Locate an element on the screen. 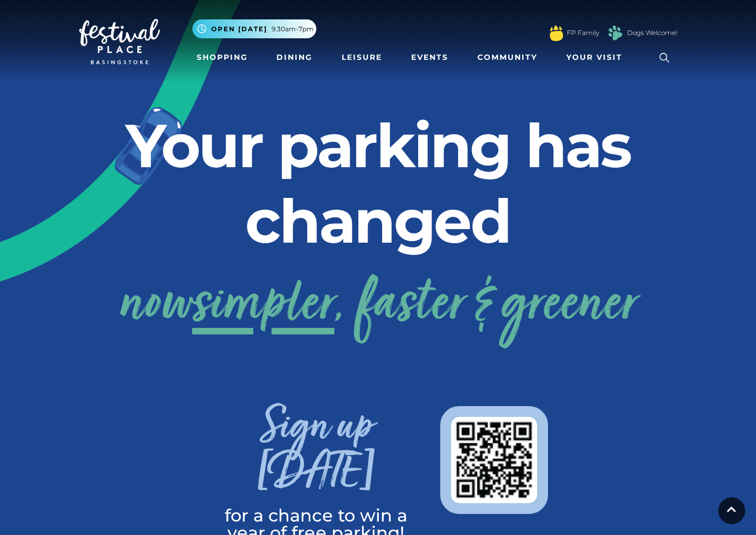 The image size is (756, 535). a: nowsimpler, faster & greener is located at coordinates (378, 306).